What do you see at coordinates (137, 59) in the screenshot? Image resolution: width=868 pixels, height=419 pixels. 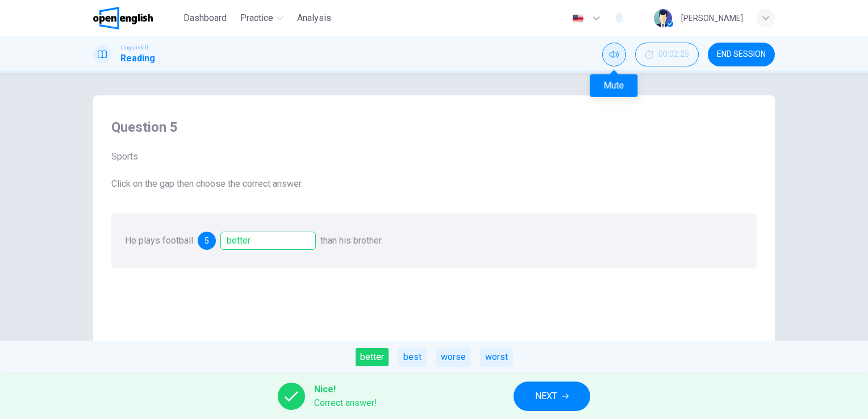 I see `h1: Reading` at bounding box center [137, 59].